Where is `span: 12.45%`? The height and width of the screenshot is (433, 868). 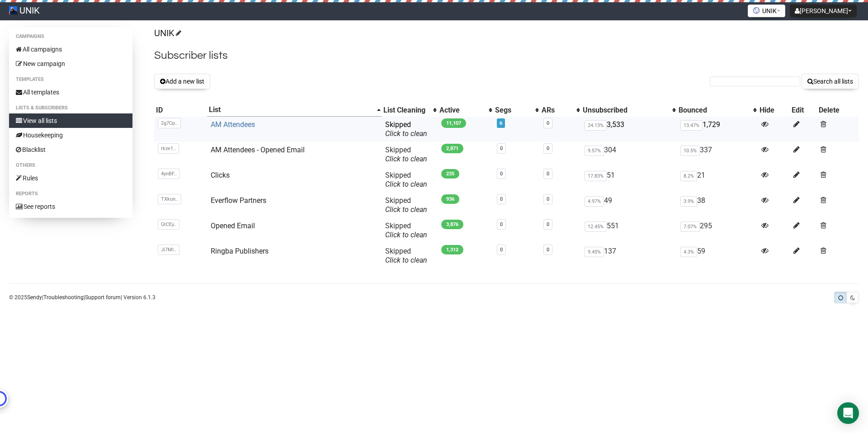 span: 12.45% is located at coordinates (595, 227).